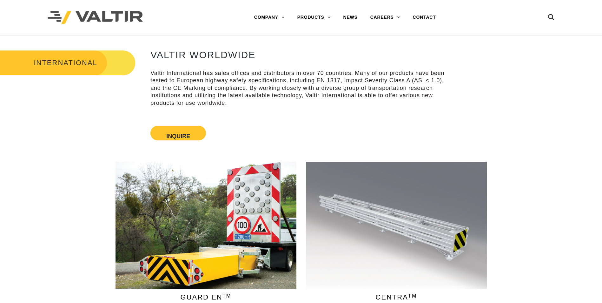 This screenshot has height=303, width=602. Describe the element at coordinates (206, 297) in the screenshot. I see `span: GUARD EN` at that location.